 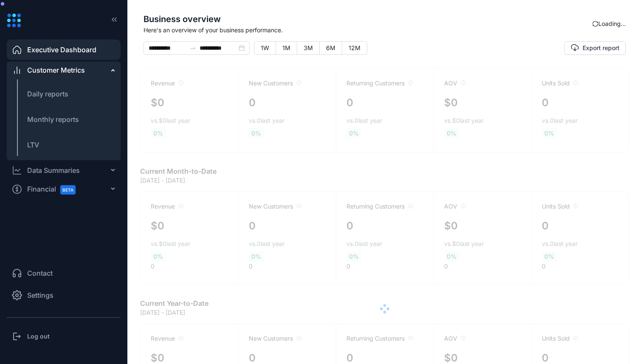 I want to click on span: BETA, so click(x=68, y=190).